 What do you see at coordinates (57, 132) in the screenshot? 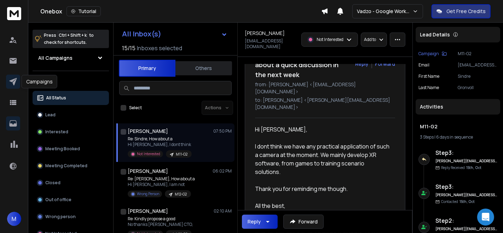
I see `p: Interested` at bounding box center [57, 132].